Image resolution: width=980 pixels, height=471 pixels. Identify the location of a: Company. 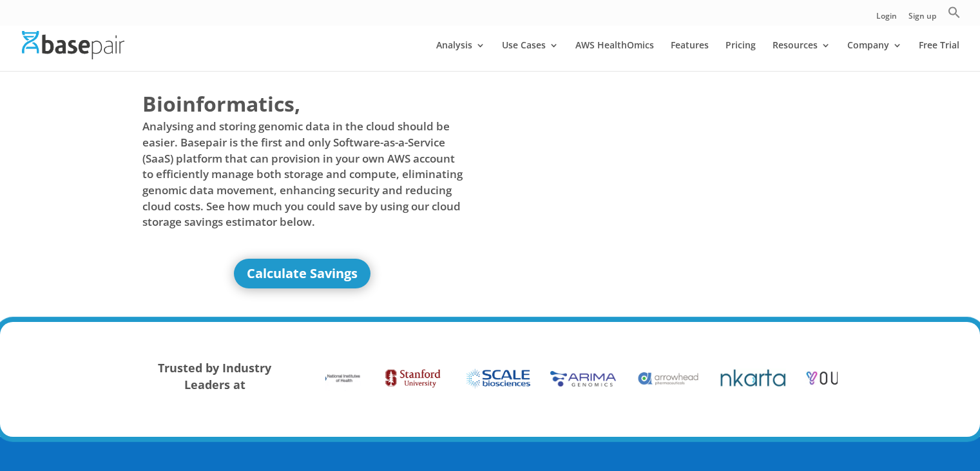
(874, 55).